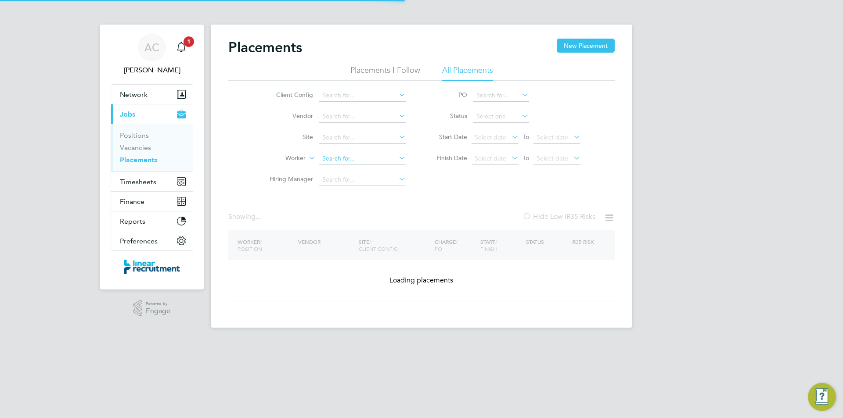 The image size is (843, 418). Describe the element at coordinates (132, 201) in the screenshot. I see `span: Finance` at that location.